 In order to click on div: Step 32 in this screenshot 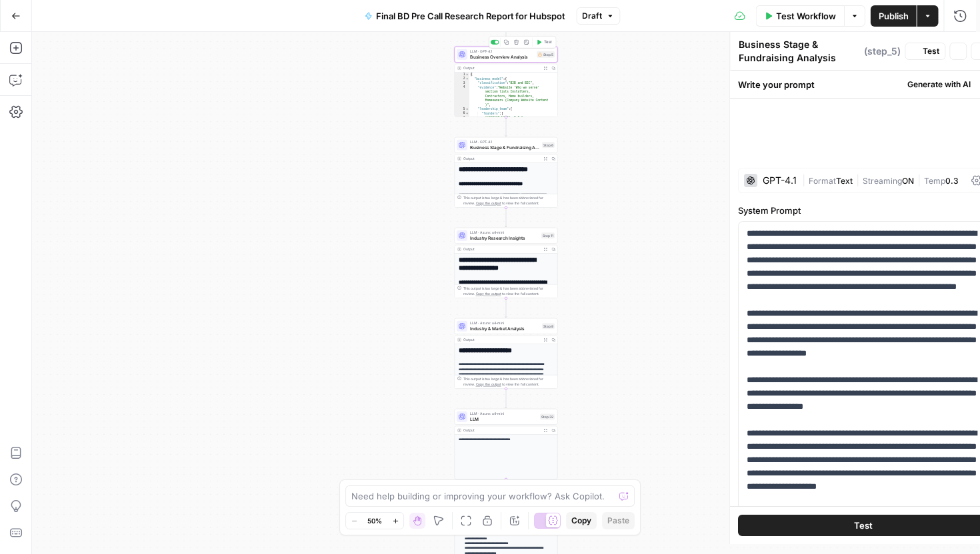, I will do `click(548, 417)`.